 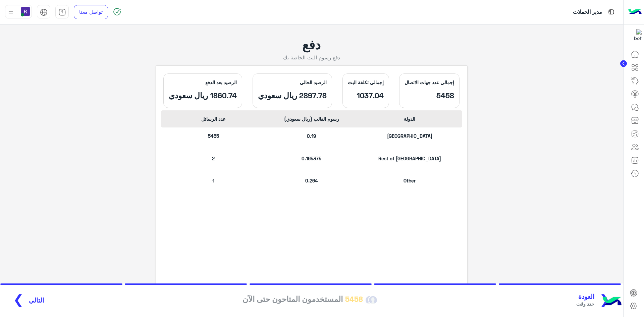 What do you see at coordinates (366, 82) in the screenshot?
I see `p: إجمالي تكلفة البث` at bounding box center [366, 82].